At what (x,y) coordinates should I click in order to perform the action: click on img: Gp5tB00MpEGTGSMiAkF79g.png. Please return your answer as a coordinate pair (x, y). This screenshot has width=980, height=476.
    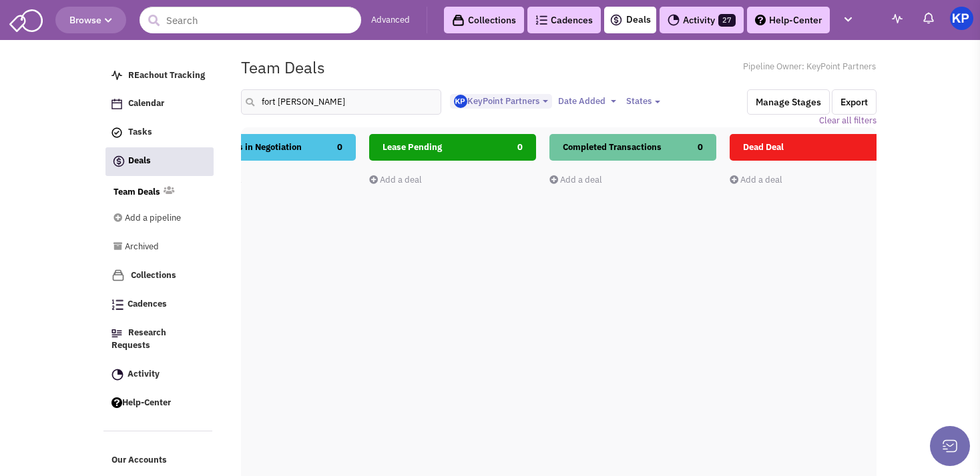
    Looking at the image, I should click on (461, 101).